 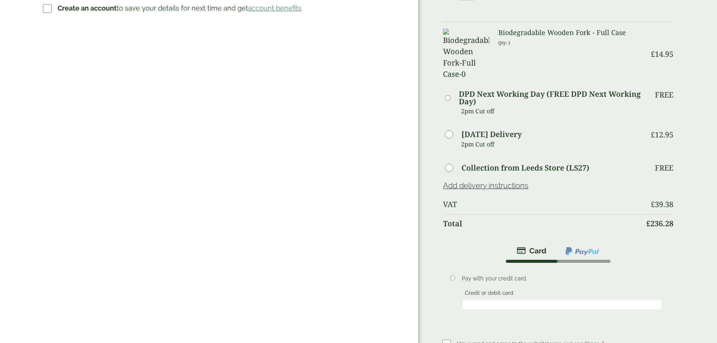 I want to click on bdi: 14.95, so click(x=662, y=54).